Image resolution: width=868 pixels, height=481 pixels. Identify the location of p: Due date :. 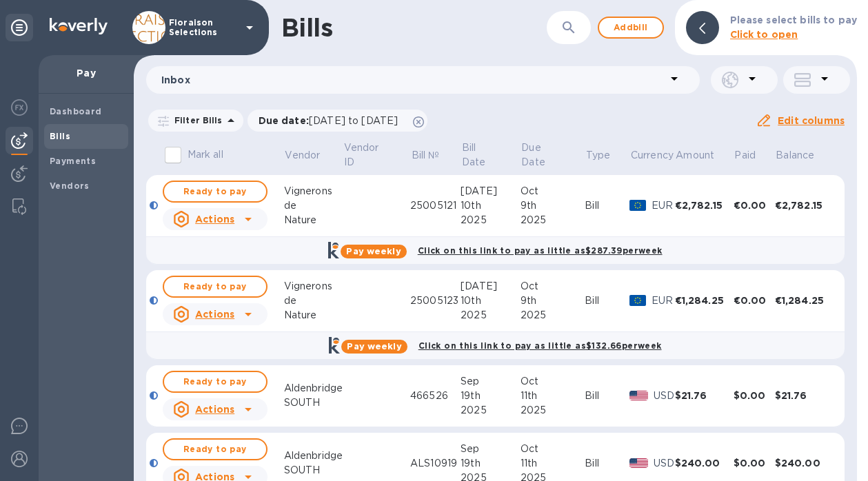
(332, 121).